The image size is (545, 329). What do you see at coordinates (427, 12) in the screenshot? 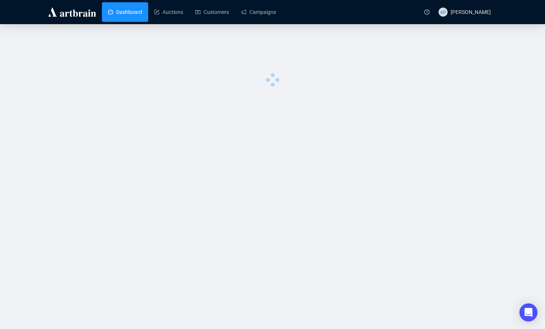
I see `span: question-circle` at bounding box center [427, 12].